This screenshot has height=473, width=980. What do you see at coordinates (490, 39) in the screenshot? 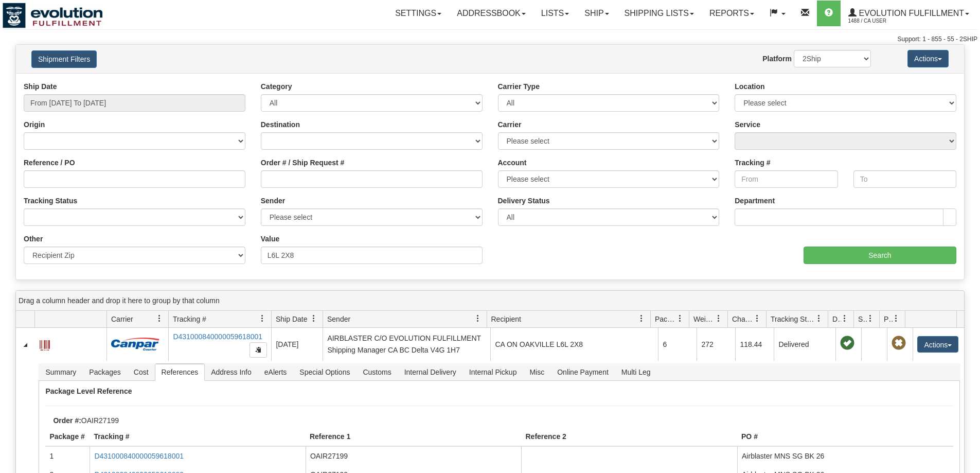
I see `div: Support: 1 - 855 - 55 - 2SHIP` at bounding box center [490, 39].